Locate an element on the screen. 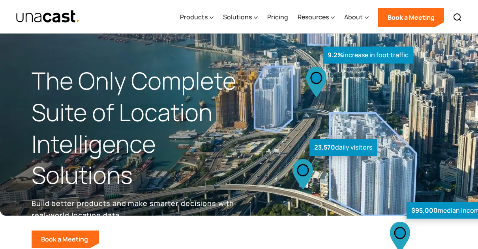  strong: 9.2% is located at coordinates (335, 55).